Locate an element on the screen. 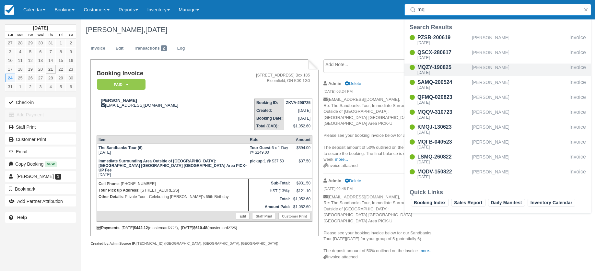 The width and height of the screenshot is (595, 271). a: Booking Index is located at coordinates (430, 203).